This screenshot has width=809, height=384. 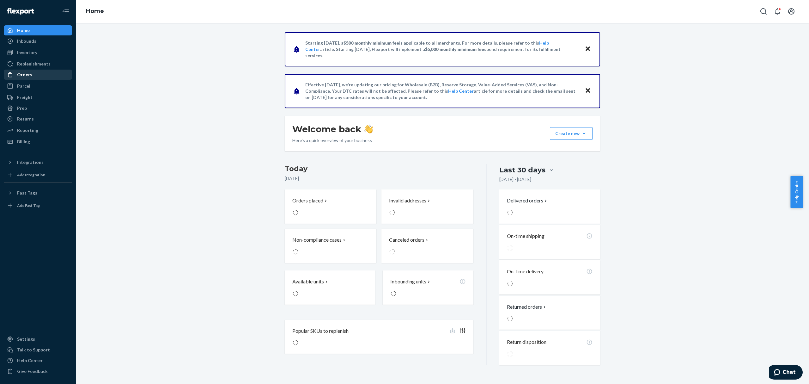 I want to click on div: Orders, so click(x=25, y=75).